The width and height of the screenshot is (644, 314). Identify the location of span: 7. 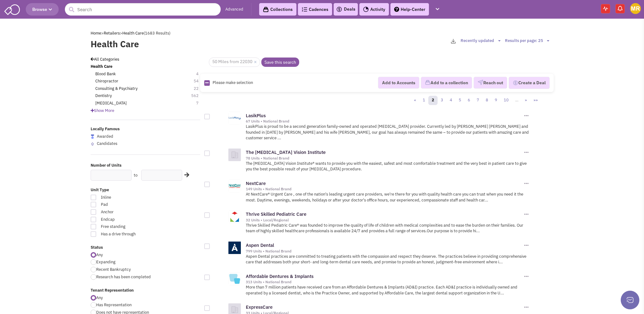
(201, 103).